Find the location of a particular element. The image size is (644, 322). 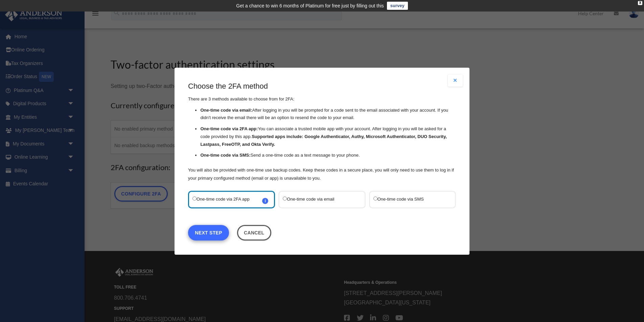

button: Close modal is located at coordinates (455, 80).